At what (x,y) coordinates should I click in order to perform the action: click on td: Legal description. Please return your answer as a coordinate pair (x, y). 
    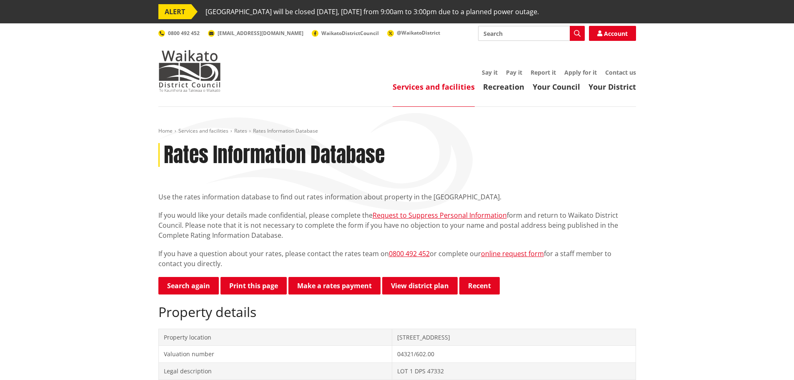
    Looking at the image, I should click on (275, 370).